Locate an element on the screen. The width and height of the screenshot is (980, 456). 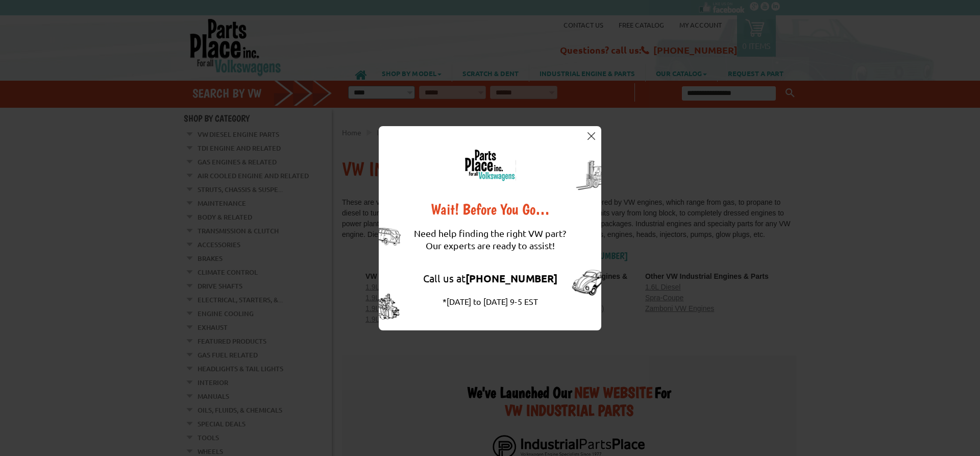
img: close is located at coordinates (591, 136).